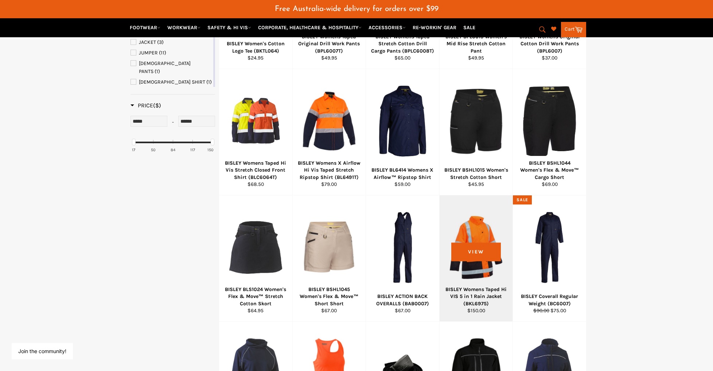  Describe the element at coordinates (403, 132) in the screenshot. I see `a: BISLEY BL6414 Womens X Airflow™ Ripstop ShirtBISLEY BL6414 Womens X Airflow™ Ripstop Shirt$59.00` at that location.